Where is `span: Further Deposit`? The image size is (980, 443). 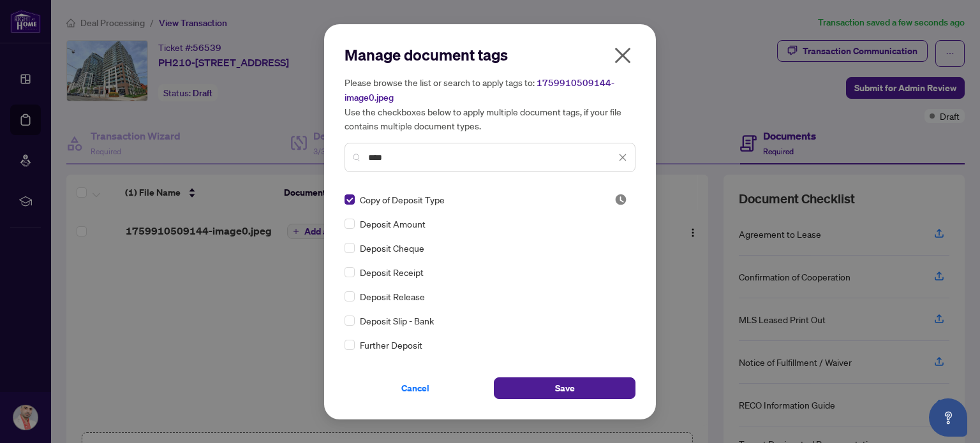
span: Further Deposit is located at coordinates (391, 345).